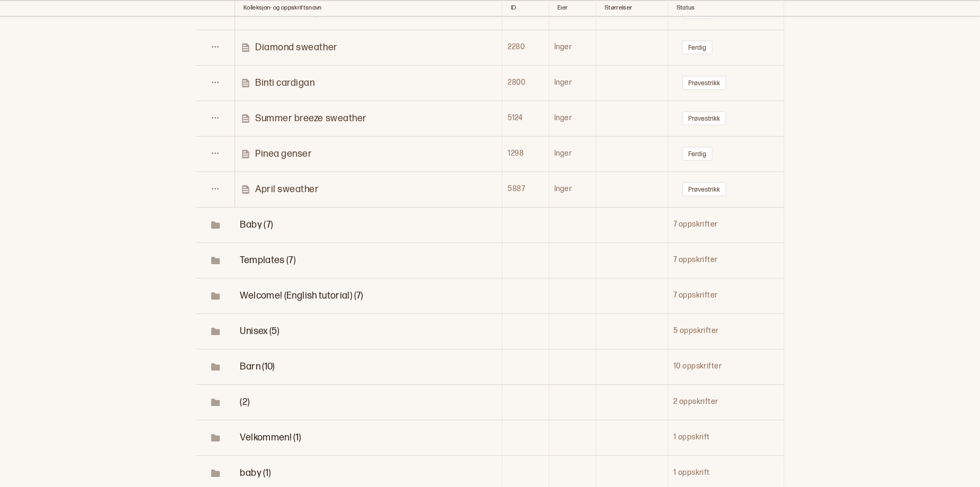  I want to click on p: April sweather, so click(287, 189).